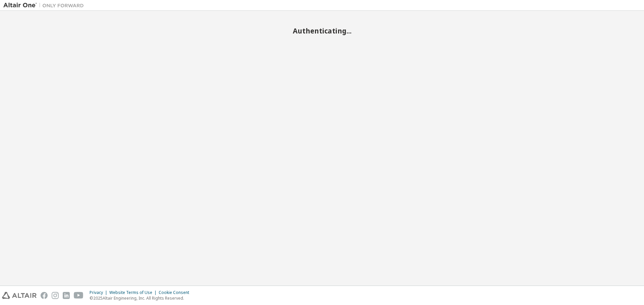 Image resolution: width=644 pixels, height=305 pixels. What do you see at coordinates (322, 31) in the screenshot?
I see `h2: Authenticating...` at bounding box center [322, 31].